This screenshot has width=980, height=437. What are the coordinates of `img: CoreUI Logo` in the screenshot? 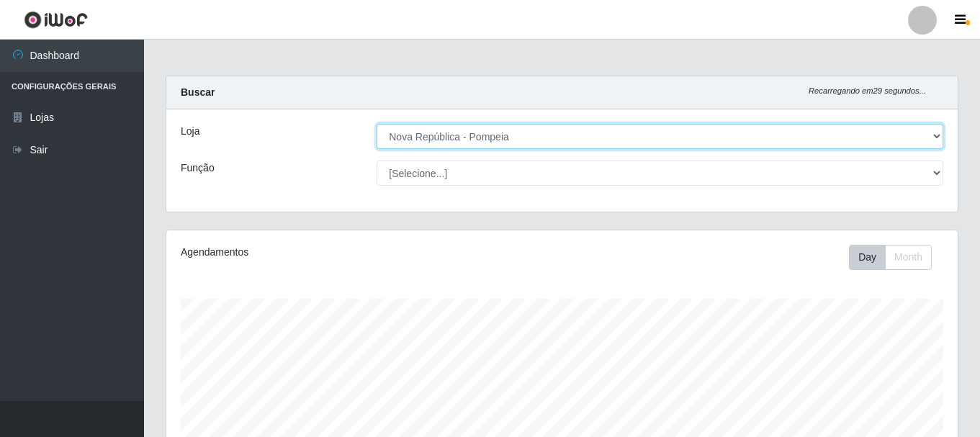 It's located at (56, 20).